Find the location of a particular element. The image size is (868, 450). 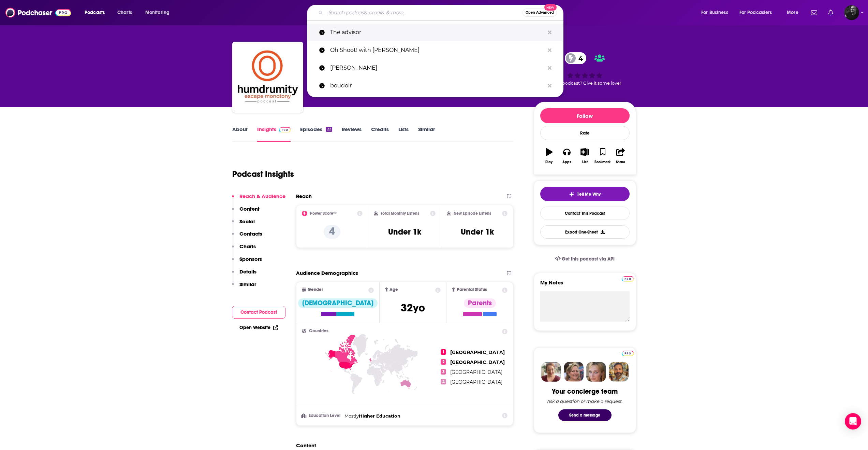

div: List is located at coordinates (585, 162).